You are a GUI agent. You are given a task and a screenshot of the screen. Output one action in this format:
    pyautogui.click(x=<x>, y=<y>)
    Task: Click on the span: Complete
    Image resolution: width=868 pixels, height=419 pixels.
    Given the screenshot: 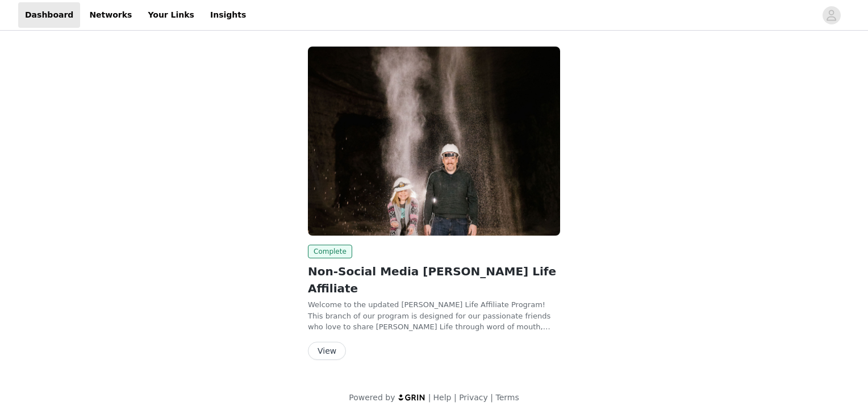 What is the action you would take?
    pyautogui.click(x=330, y=252)
    